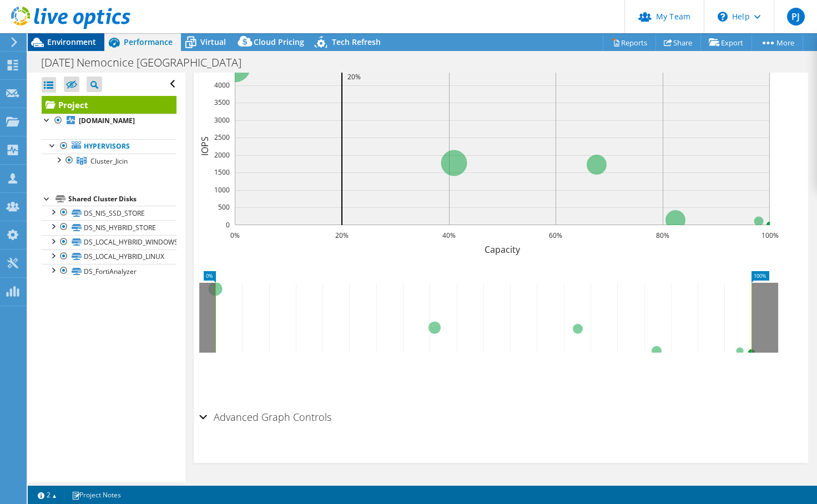 This screenshot has height=504, width=817. What do you see at coordinates (109, 161) in the screenshot?
I see `span: Cluster_Jicin` at bounding box center [109, 161].